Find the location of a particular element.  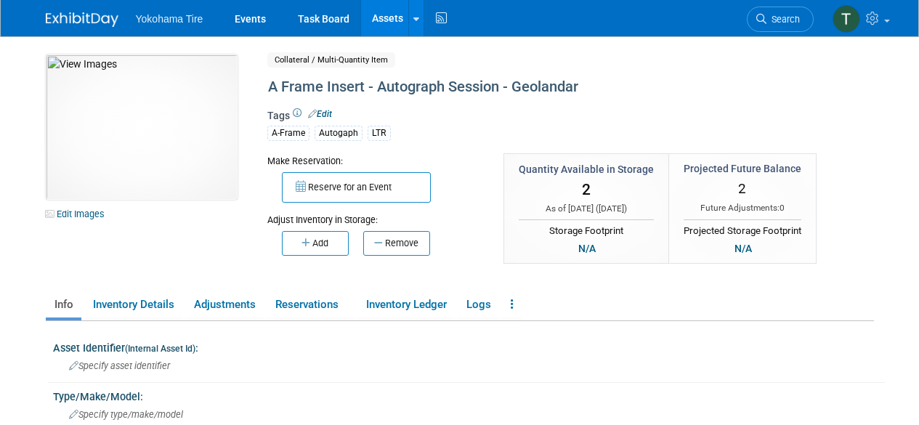

div: Asset Identifier : is located at coordinates (469, 346).